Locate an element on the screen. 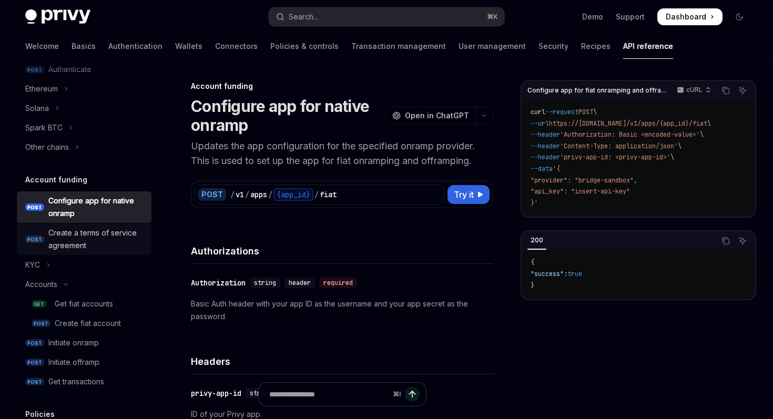  div: Authorization is located at coordinates (218, 283).